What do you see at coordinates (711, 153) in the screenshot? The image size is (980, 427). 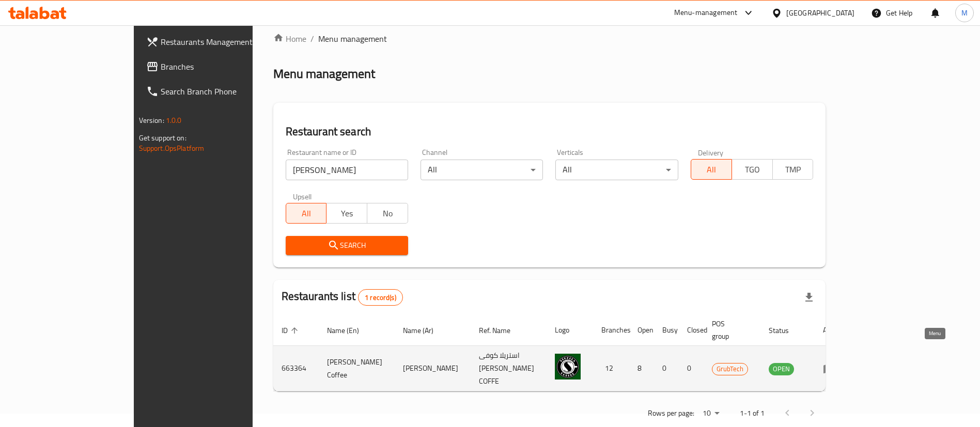 I see `label: Delivery` at bounding box center [711, 153].